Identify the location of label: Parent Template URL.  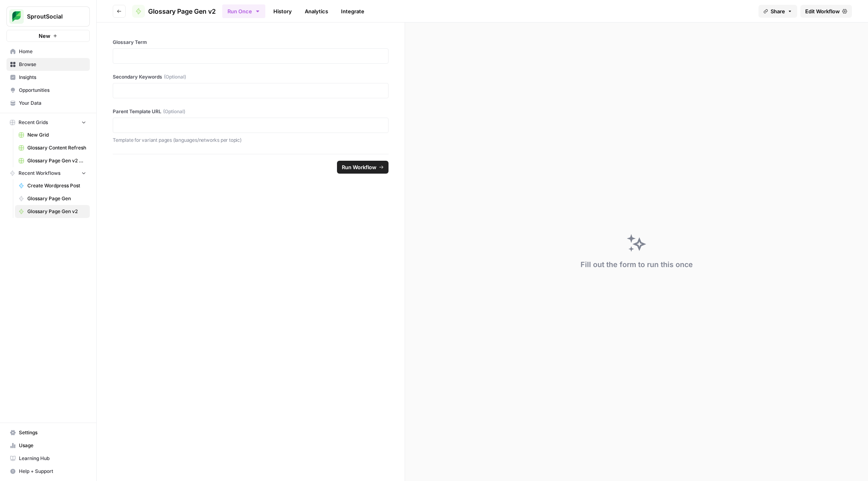
(251, 112).